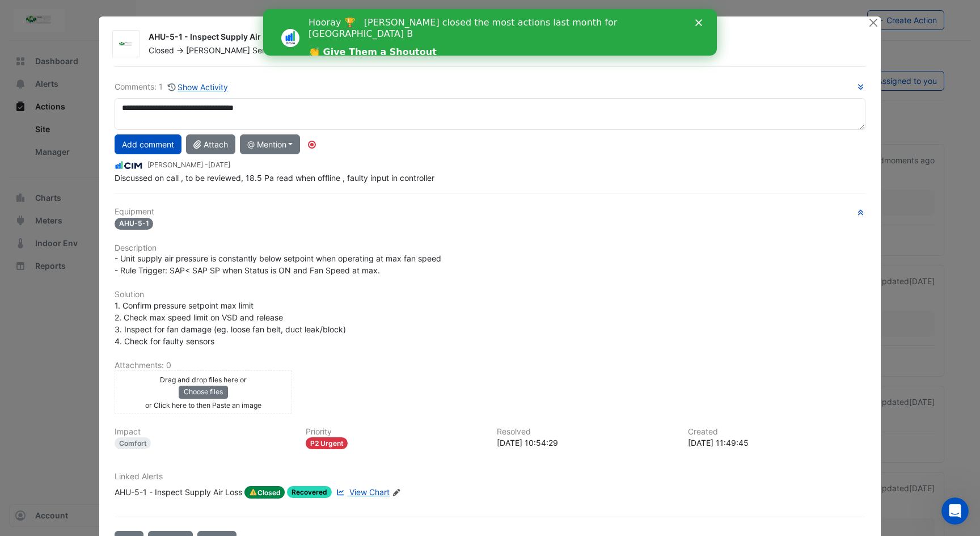  I want to click on a: 👏 Give Them a Shoutout, so click(110, 44).